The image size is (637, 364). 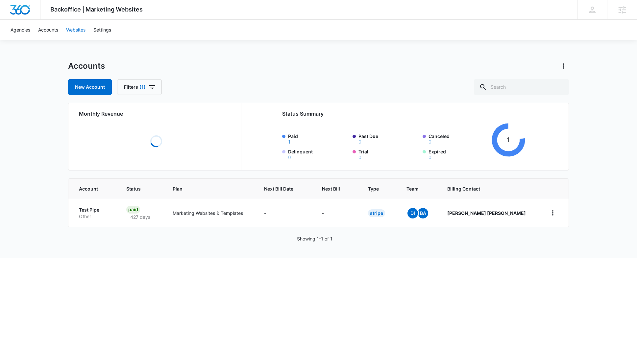 I want to click on button: Paid, so click(x=289, y=142).